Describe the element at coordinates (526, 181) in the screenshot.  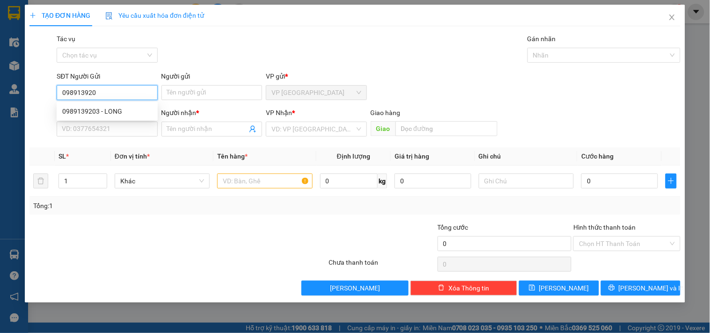
I see `input: Ghi Chú` at that location.